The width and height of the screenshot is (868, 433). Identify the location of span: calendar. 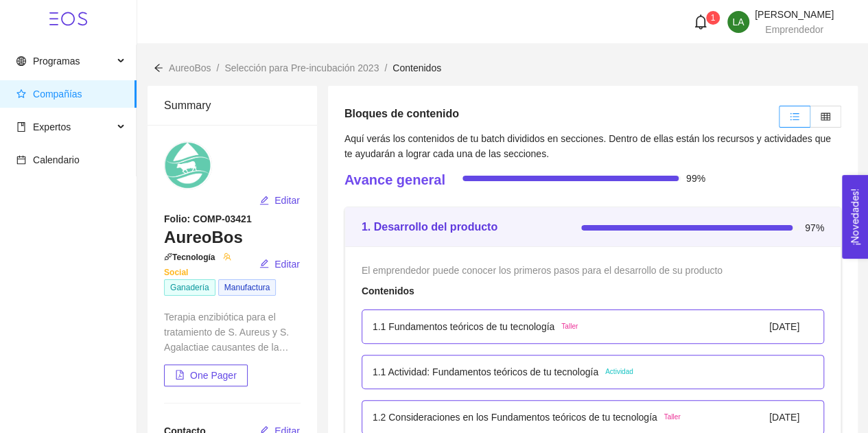
(21, 160).